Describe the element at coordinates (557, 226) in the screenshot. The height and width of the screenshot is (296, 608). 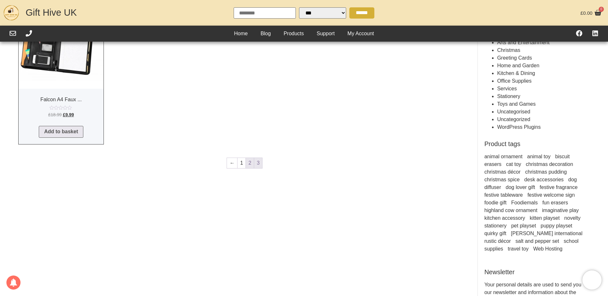
I see `a: puppy playset (1 product)` at that location.